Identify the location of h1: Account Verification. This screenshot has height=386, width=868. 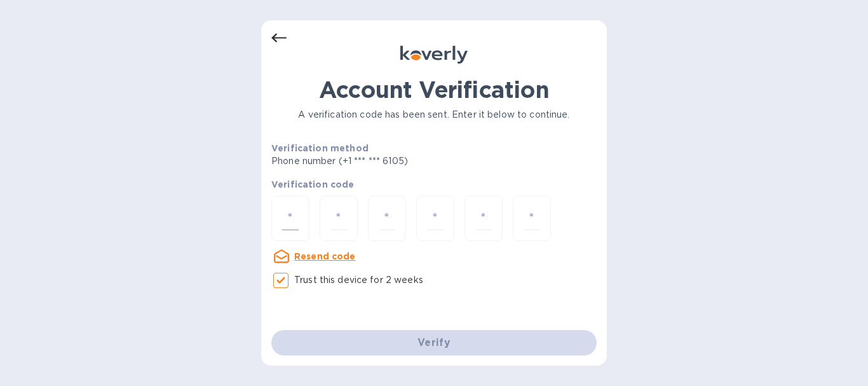
(434, 90).